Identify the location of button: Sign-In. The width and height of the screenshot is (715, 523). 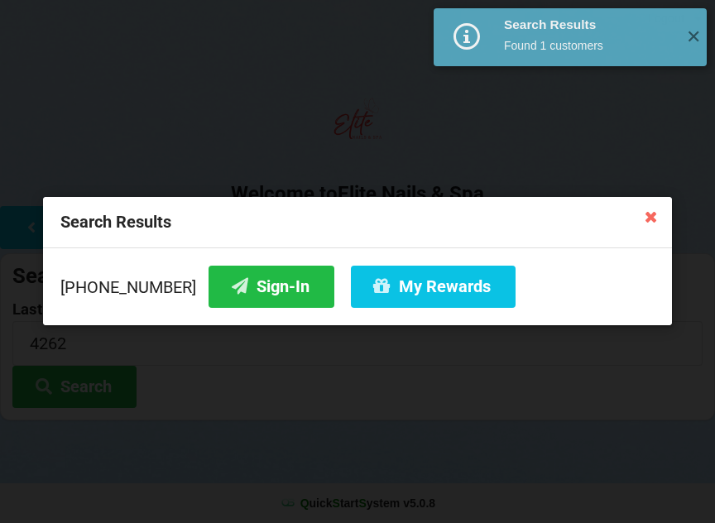
(272, 286).